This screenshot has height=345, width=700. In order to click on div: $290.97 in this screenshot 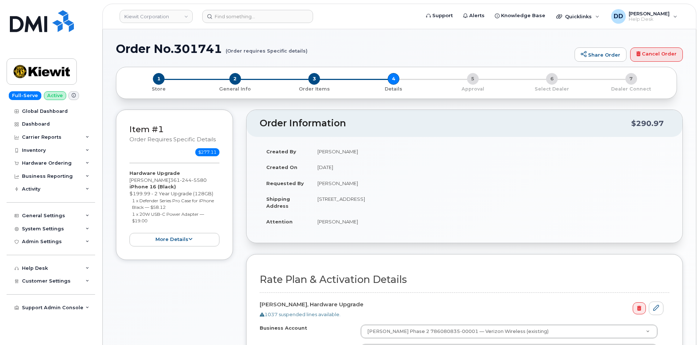, I will do `click(647, 124)`.